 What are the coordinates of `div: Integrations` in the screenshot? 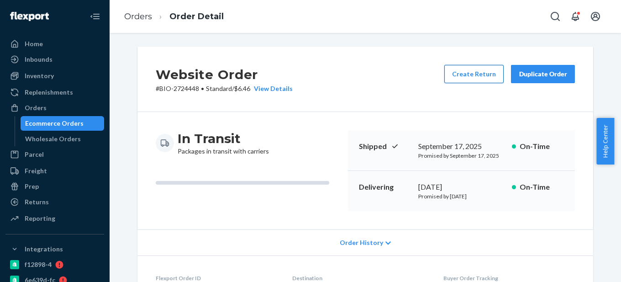 It's located at (44, 249).